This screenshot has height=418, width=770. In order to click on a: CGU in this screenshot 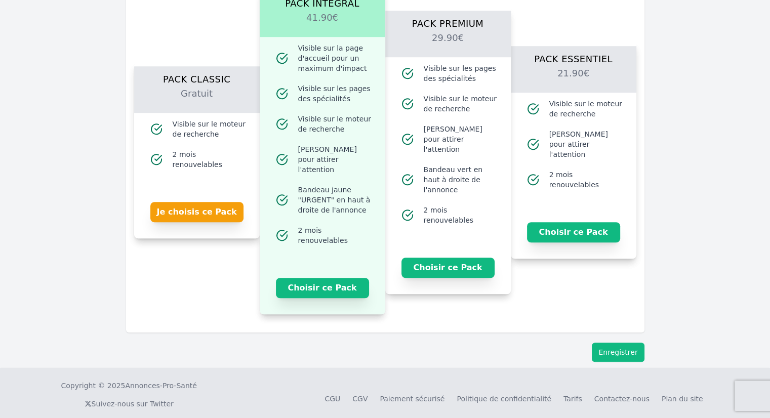, I will do `click(332, 399)`.